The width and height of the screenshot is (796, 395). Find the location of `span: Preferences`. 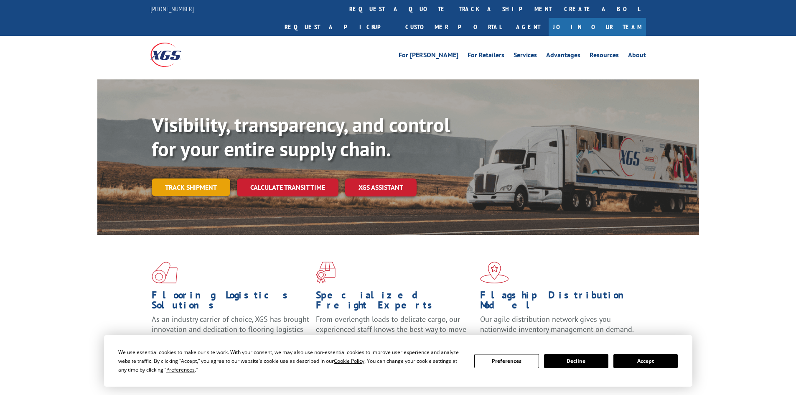

span: Preferences is located at coordinates (180, 369).